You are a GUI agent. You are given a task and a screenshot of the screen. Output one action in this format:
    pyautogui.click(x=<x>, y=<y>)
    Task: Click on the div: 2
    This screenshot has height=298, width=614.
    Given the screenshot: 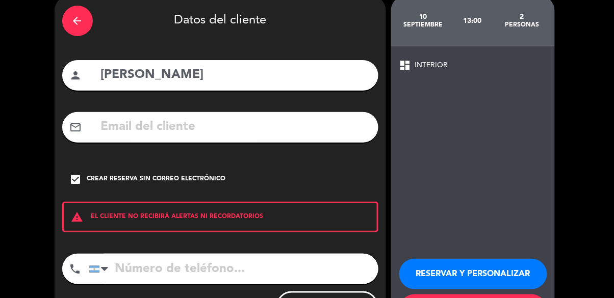 What is the action you would take?
    pyautogui.click(x=522, y=17)
    